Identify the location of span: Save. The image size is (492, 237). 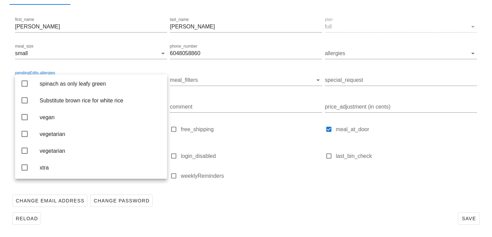
(469, 218).